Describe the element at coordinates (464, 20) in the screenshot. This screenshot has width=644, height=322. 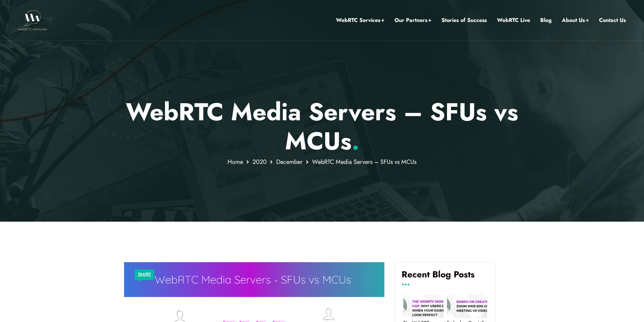
I see `a: Stories of Success` at that location.